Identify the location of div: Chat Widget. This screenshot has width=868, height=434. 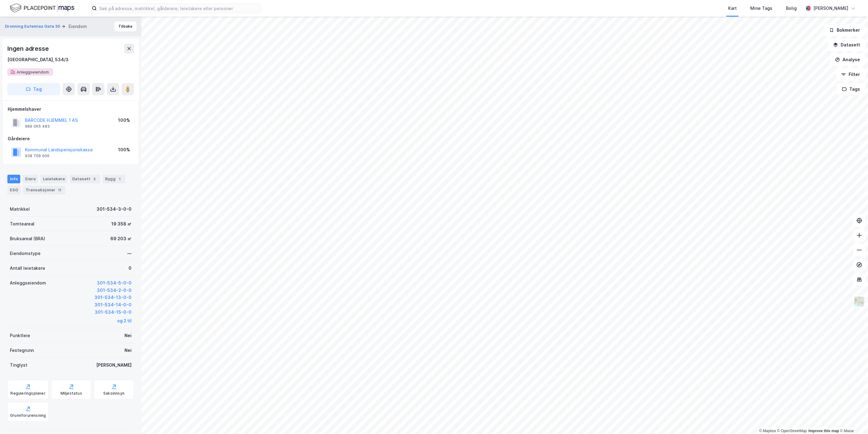
(853, 419).